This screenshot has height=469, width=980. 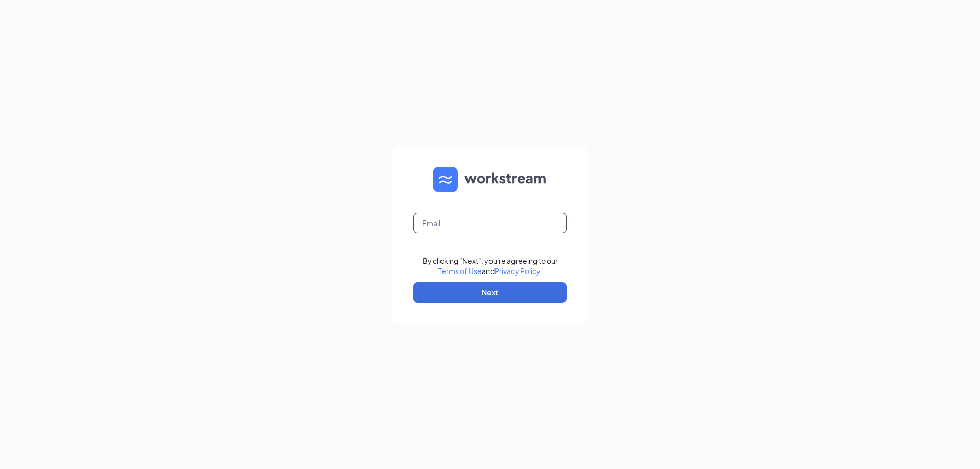 I want to click on div: By clicking "Next", you're agreeing to our and ., so click(x=490, y=266).